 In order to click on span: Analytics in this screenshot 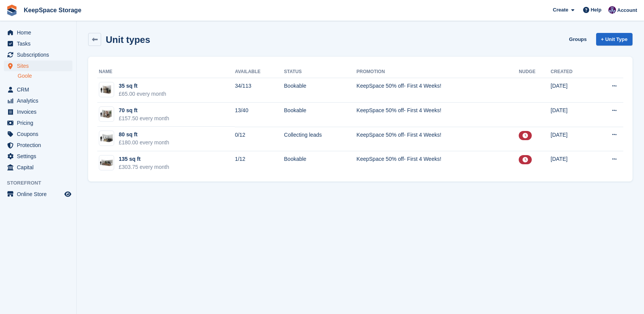, I will do `click(40, 101)`.